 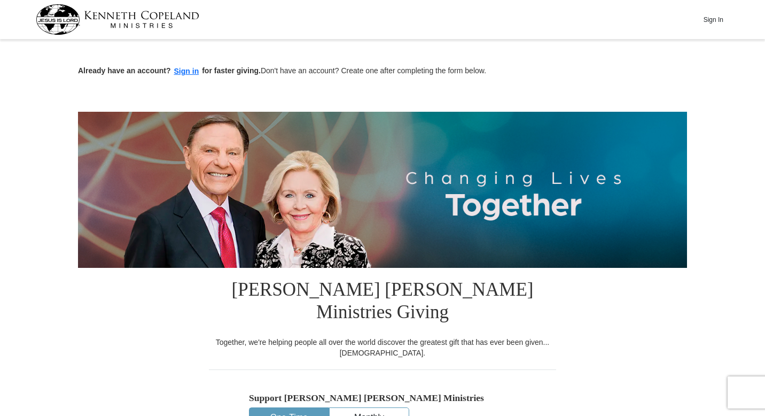 I want to click on strong: Already have an account? for faster giving., so click(x=169, y=71).